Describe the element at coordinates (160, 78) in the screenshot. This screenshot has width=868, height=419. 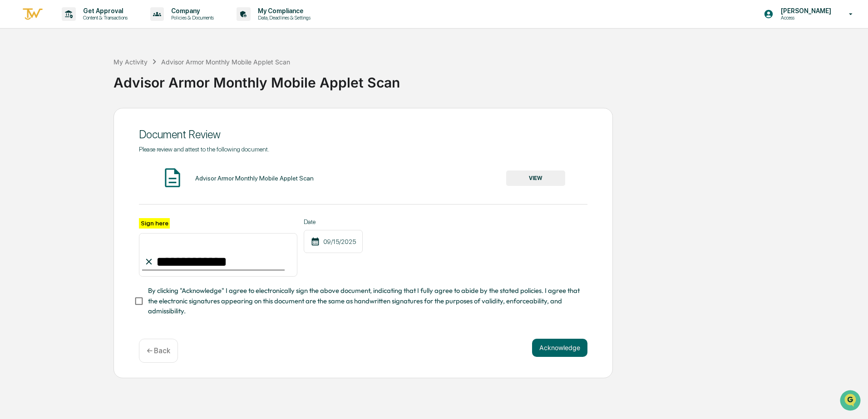
I see `button: Start new chat` at that location.